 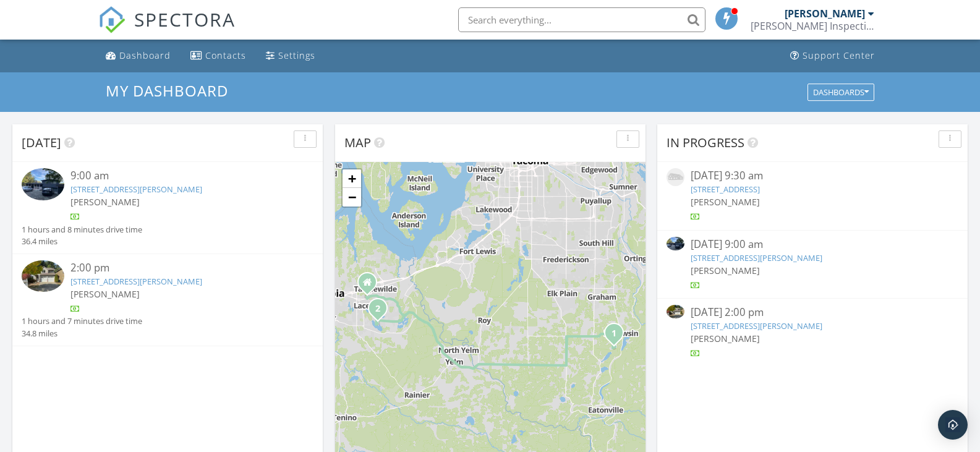 What do you see at coordinates (180, 267) in the screenshot?
I see `div: 2:00 pm` at bounding box center [180, 267].